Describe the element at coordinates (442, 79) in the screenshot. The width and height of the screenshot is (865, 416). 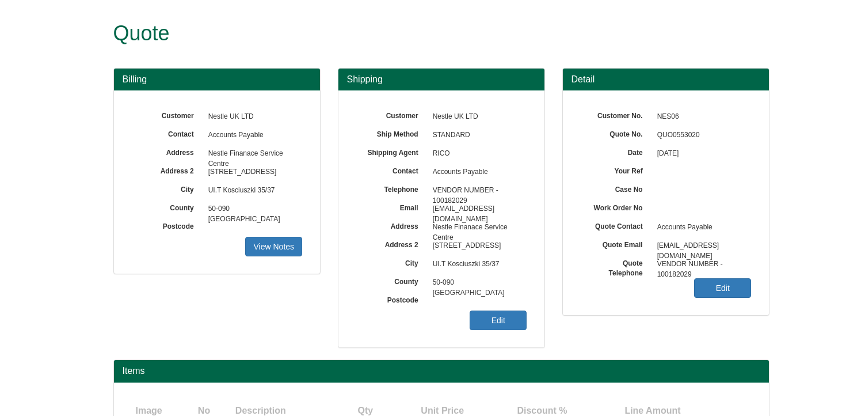
I see `h3: Shipping` at that location.